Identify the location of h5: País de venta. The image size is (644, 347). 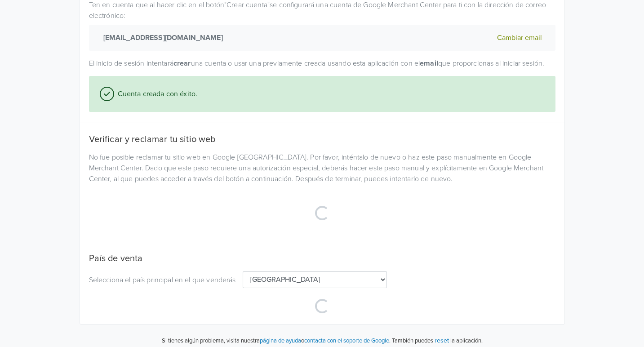
(322, 259).